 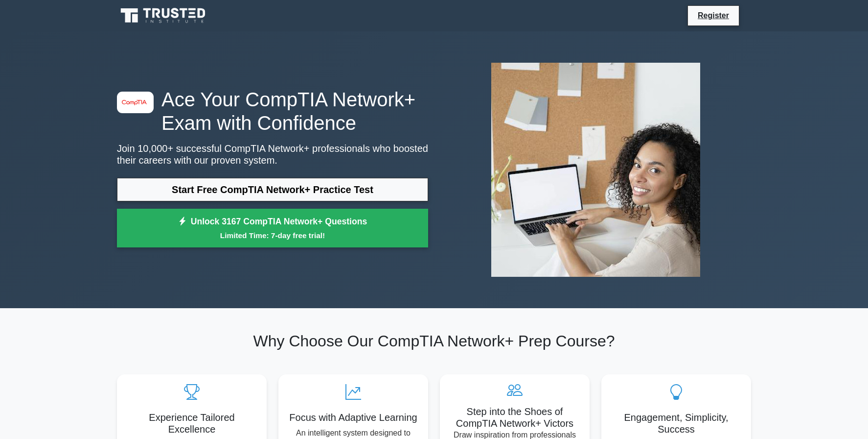 I want to click on small: Limited Time: 7-day free trial!, so click(x=273, y=235).